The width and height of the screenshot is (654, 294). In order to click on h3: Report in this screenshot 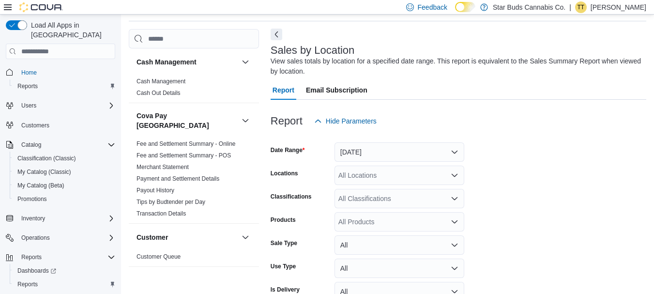, I will do `click(287, 121)`.